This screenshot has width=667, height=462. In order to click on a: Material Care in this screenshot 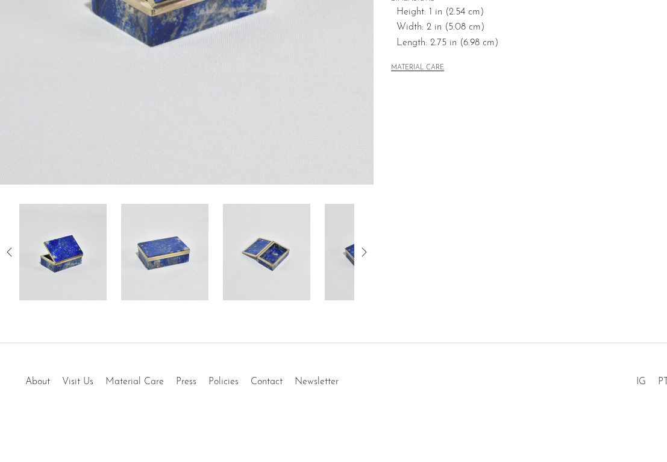, I will do `click(134, 382)`.